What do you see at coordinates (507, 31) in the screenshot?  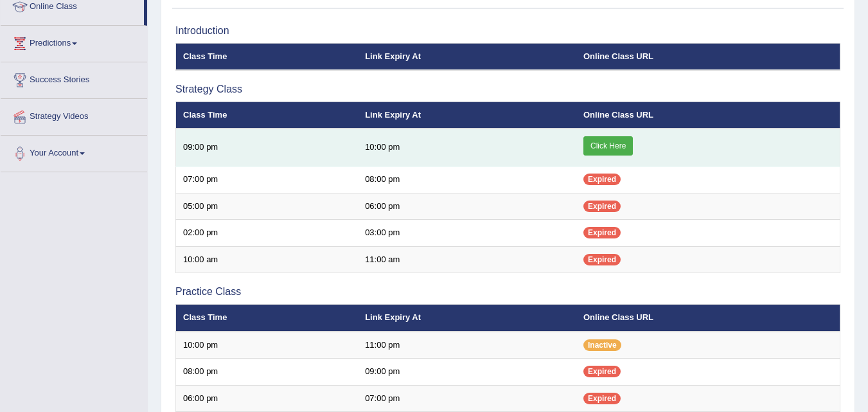 I see `h3: Introduction` at bounding box center [507, 31].